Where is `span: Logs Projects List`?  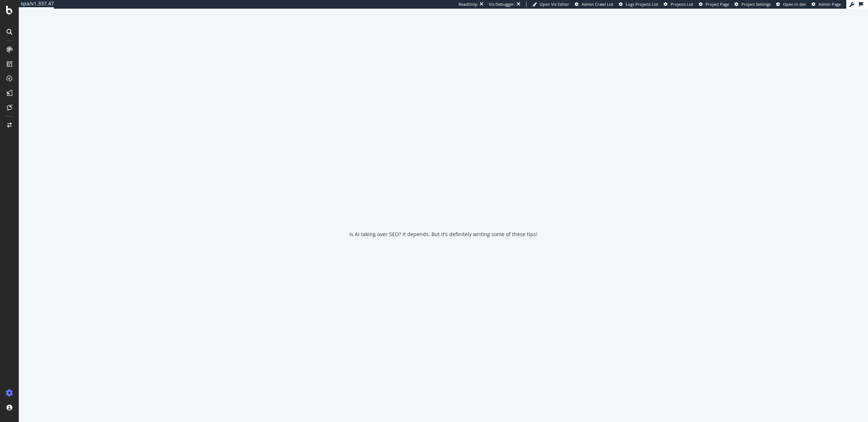 span: Logs Projects List is located at coordinates (642, 4).